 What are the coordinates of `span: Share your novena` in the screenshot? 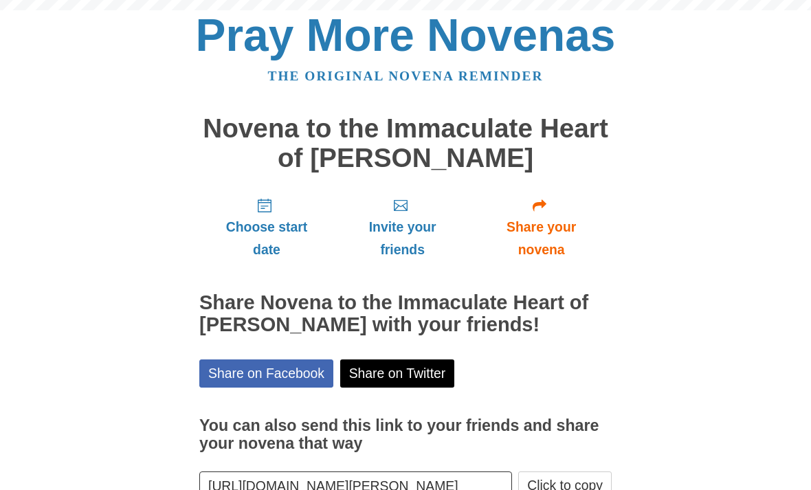 It's located at (541, 238).